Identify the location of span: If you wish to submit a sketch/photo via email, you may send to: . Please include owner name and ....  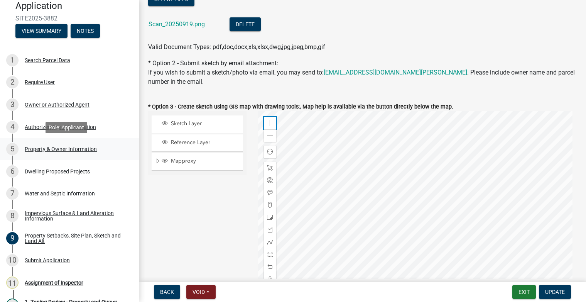
(362, 77).